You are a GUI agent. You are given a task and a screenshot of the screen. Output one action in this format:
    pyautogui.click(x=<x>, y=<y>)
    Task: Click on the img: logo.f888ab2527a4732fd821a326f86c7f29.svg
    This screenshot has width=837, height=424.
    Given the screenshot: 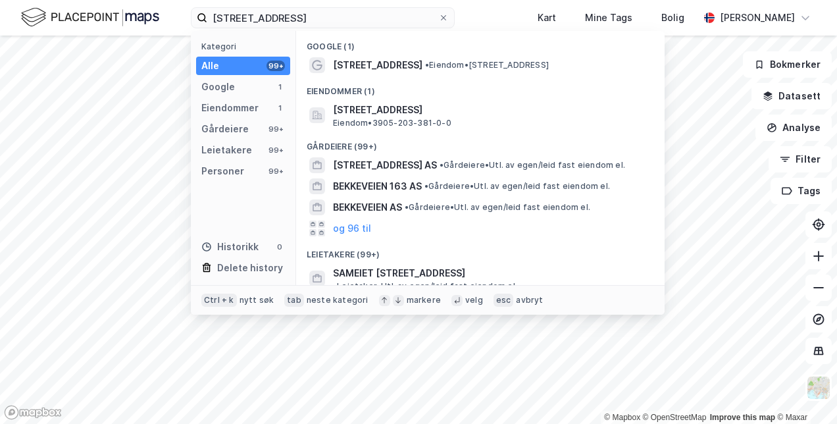 What is the action you would take?
    pyautogui.click(x=90, y=17)
    